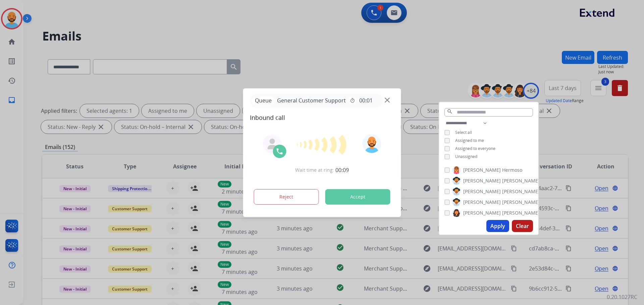  I want to click on img: agent-avatar, so click(273, 144).